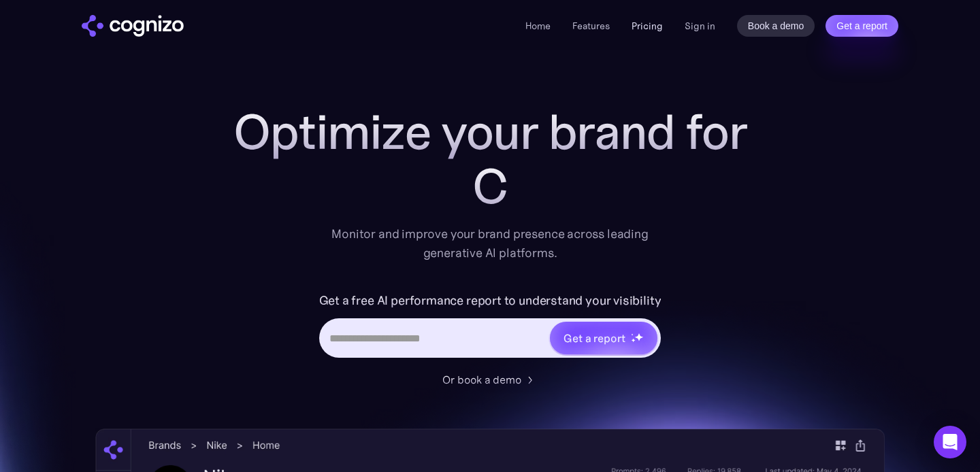 The height and width of the screenshot is (472, 980). Describe the element at coordinates (538, 26) in the screenshot. I see `a: Home` at that location.